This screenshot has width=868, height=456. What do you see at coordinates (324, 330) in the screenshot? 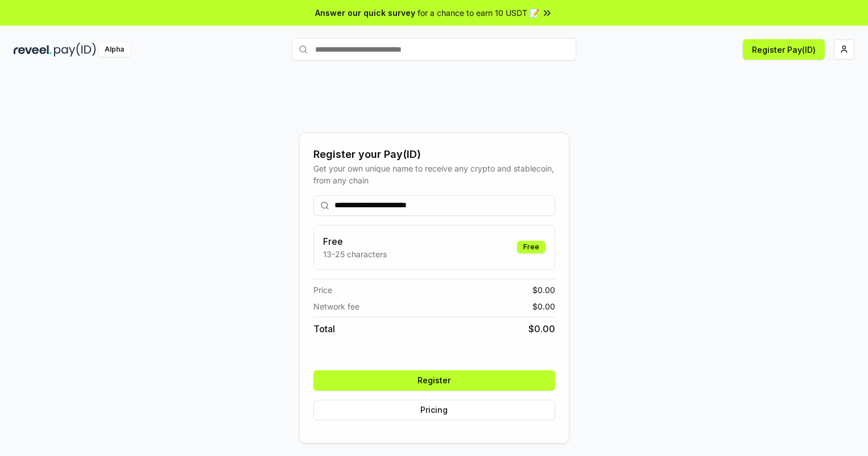
I see `span: Total` at bounding box center [324, 330].